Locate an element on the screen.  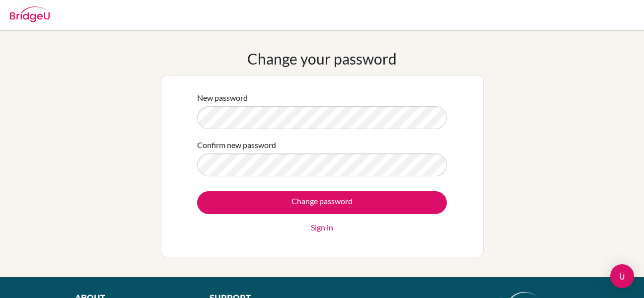
a: Sign in is located at coordinates (321, 228).